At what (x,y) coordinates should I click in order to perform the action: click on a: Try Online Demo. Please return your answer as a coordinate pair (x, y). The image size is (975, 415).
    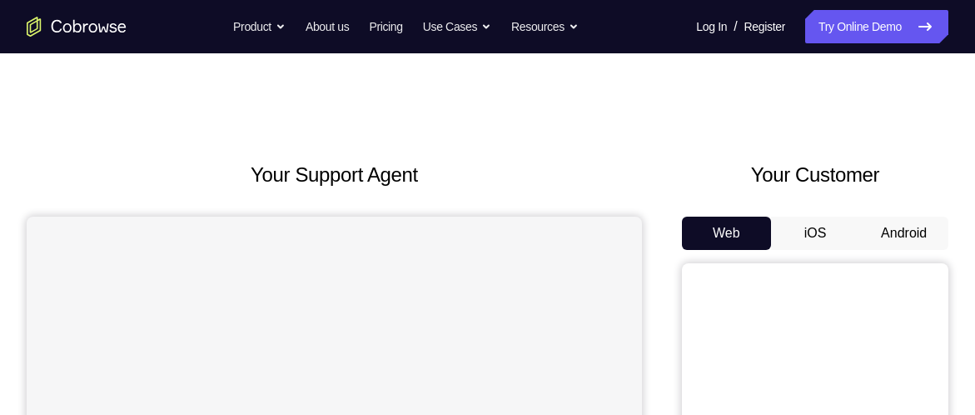
    Looking at the image, I should click on (877, 27).